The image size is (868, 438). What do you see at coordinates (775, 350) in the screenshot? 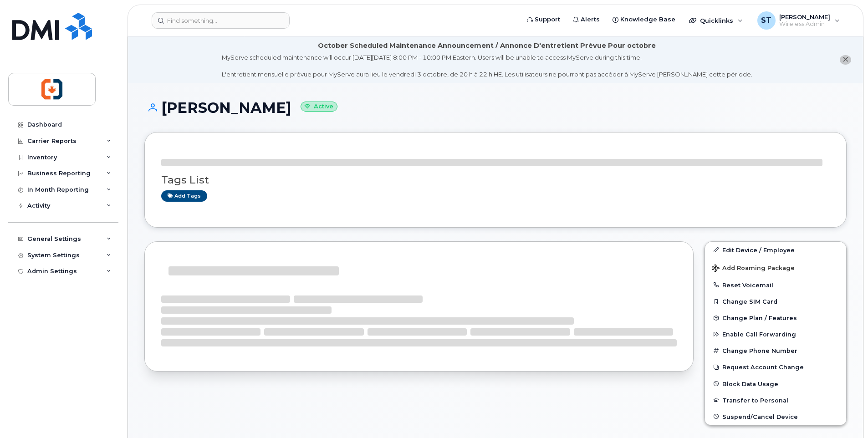
I see `button: Change Phone Number` at bounding box center [775, 350].